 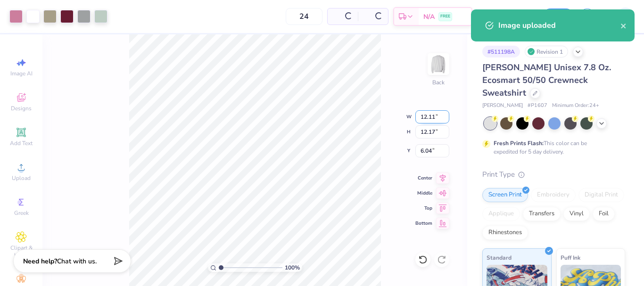 What do you see at coordinates (21, 108) in the screenshot?
I see `span: Designs` at bounding box center [21, 108].